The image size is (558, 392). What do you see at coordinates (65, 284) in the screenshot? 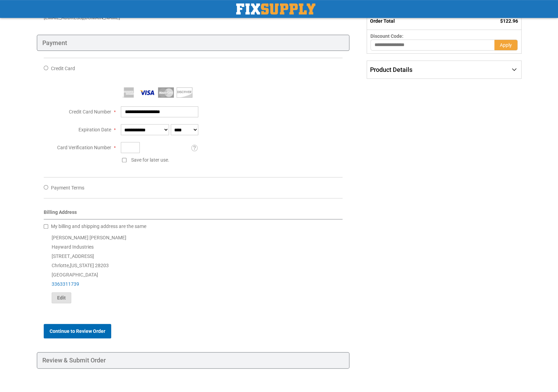
I see `a: 3363311739` at bounding box center [65, 284].